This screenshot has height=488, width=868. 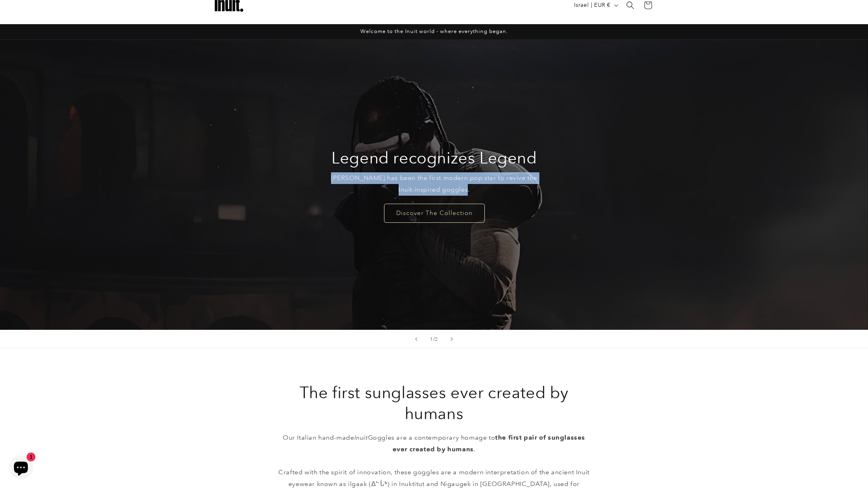 What do you see at coordinates (434, 158) in the screenshot?
I see `h2: Legend recognizes Legend` at bounding box center [434, 158].